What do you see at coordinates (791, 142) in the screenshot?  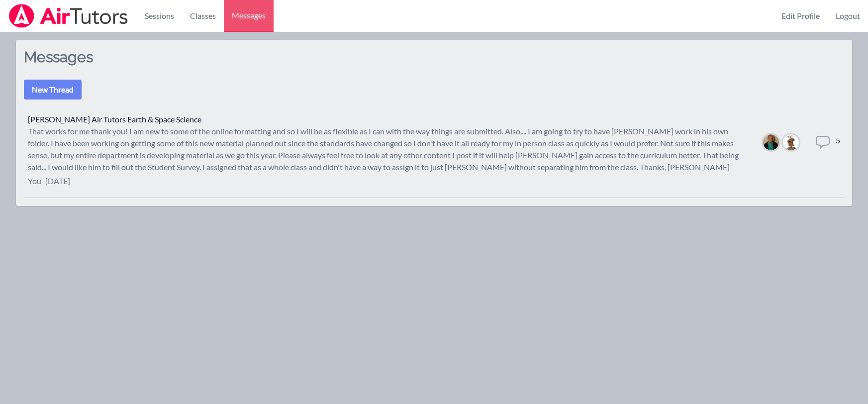 I see `img: Tiffany Haig` at bounding box center [791, 142].